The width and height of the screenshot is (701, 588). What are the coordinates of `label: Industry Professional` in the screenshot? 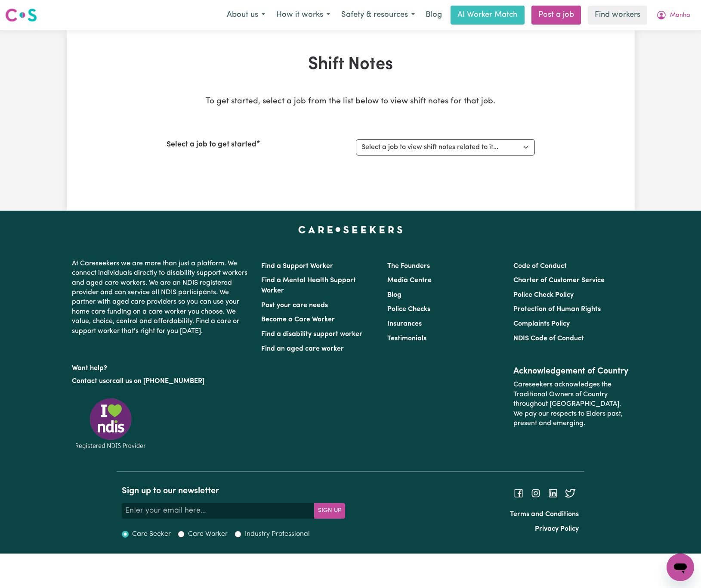 It's located at (277, 534).